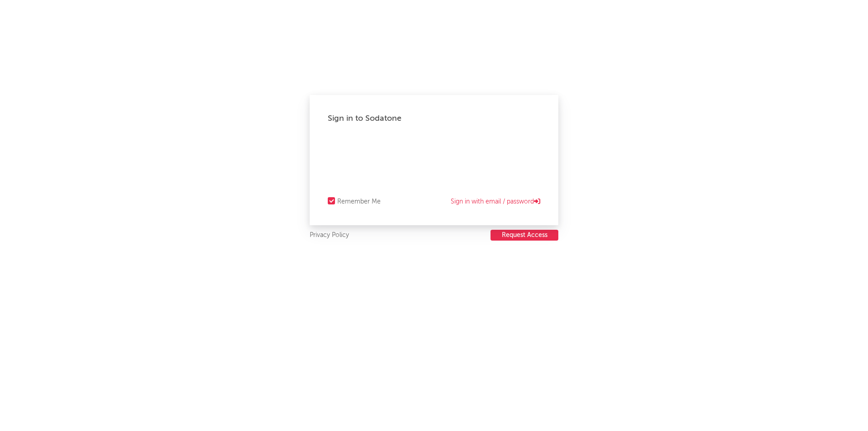 The image size is (868, 431). I want to click on a: Sign in with email / password, so click(495, 202).